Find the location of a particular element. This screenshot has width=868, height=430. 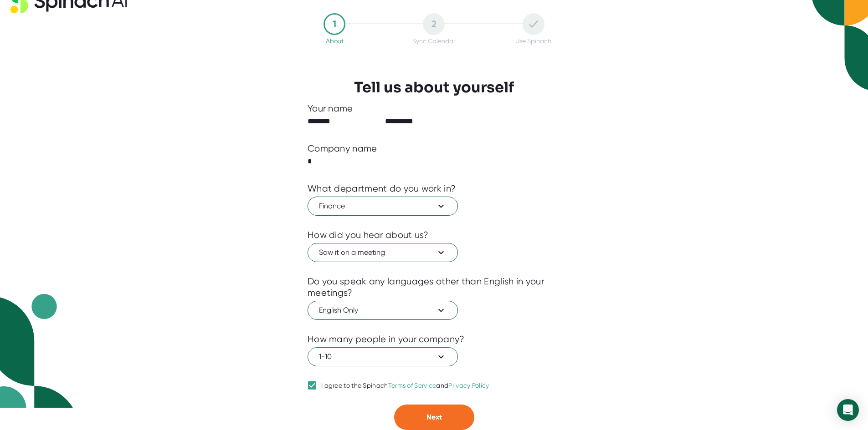

div: Company name is located at coordinates (342, 148).